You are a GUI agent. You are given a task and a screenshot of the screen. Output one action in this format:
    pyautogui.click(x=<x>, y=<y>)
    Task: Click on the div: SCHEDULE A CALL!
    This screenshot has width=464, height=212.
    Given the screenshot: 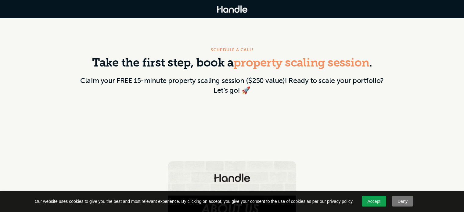 What is the action you would take?
    pyautogui.click(x=232, y=50)
    